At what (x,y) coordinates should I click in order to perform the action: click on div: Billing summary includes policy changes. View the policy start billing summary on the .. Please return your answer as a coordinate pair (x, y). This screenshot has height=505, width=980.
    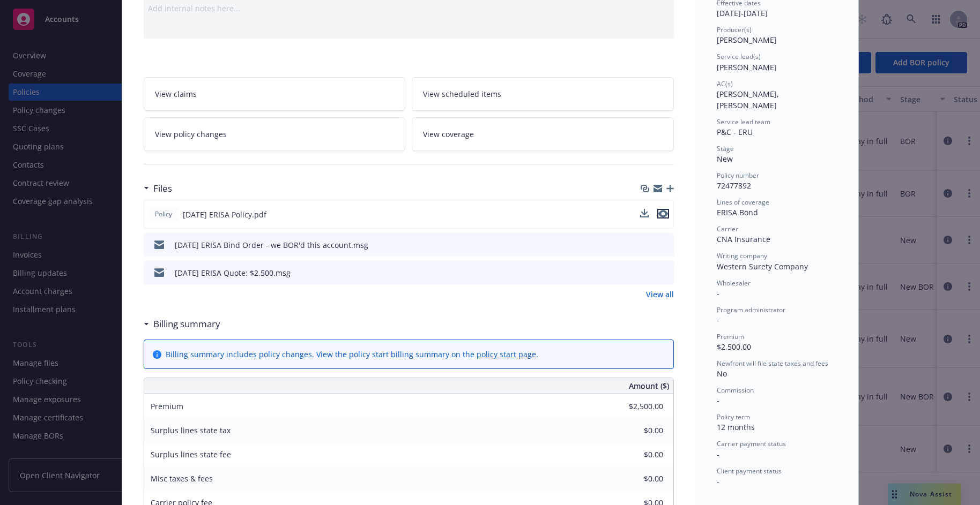
    Looking at the image, I should click on (352, 354).